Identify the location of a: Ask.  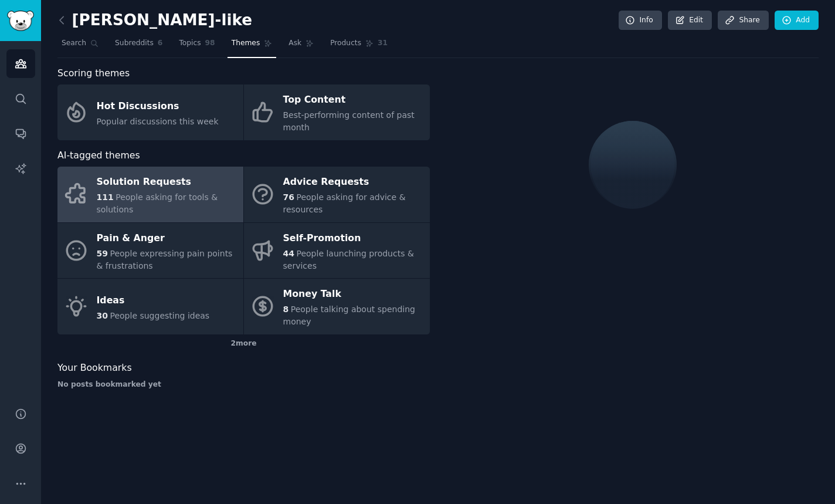
(301, 46).